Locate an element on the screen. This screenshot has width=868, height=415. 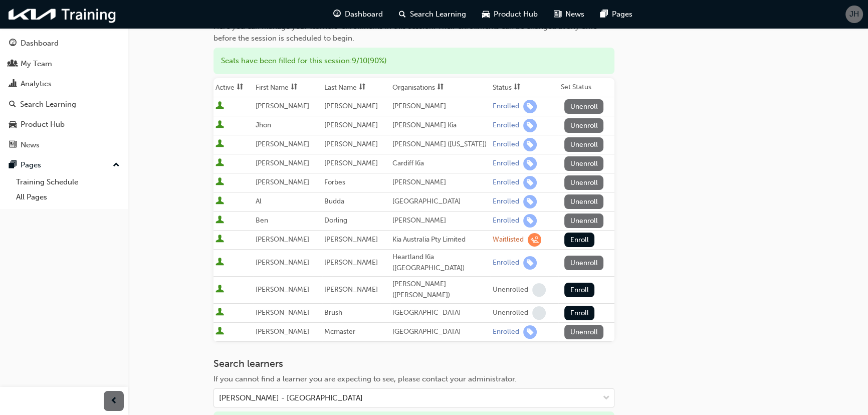
span: people-icon is located at coordinates (12, 64).